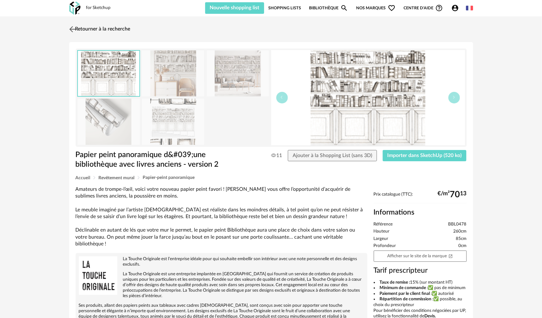 This screenshot has width=542, height=318. Describe the element at coordinates (329, 8) in the screenshot. I see `a: BibliothèqueMagnify icon` at that location.